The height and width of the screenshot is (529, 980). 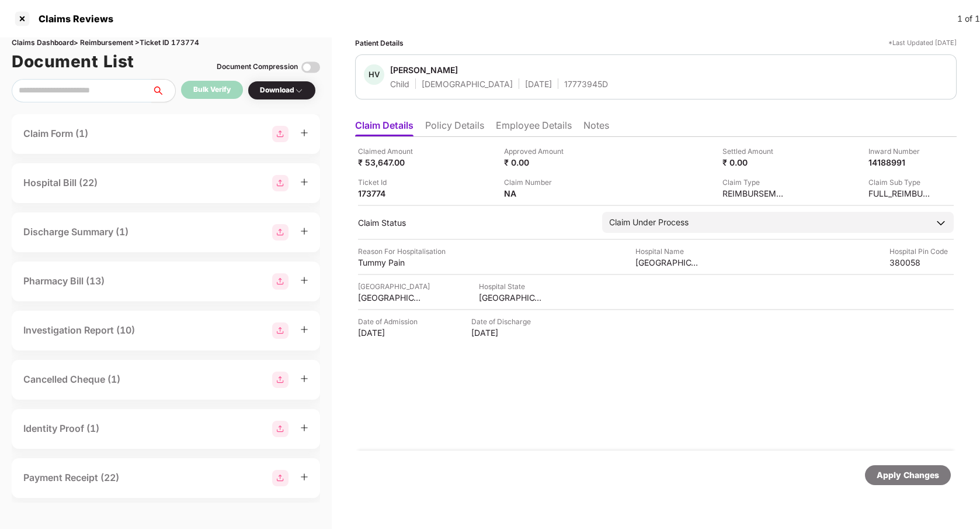 I want to click on div: Inward Number, so click(x=901, y=151).